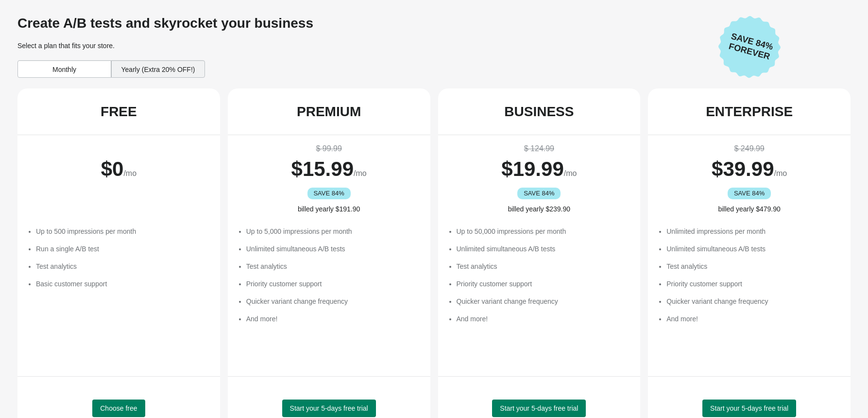  Describe the element at coordinates (123, 249) in the screenshot. I see `li: Run a single A/B test` at that location.